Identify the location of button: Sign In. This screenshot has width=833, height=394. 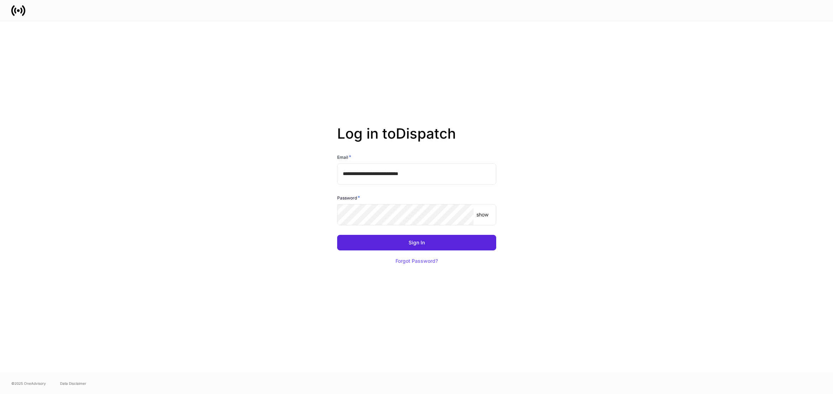
(417, 243).